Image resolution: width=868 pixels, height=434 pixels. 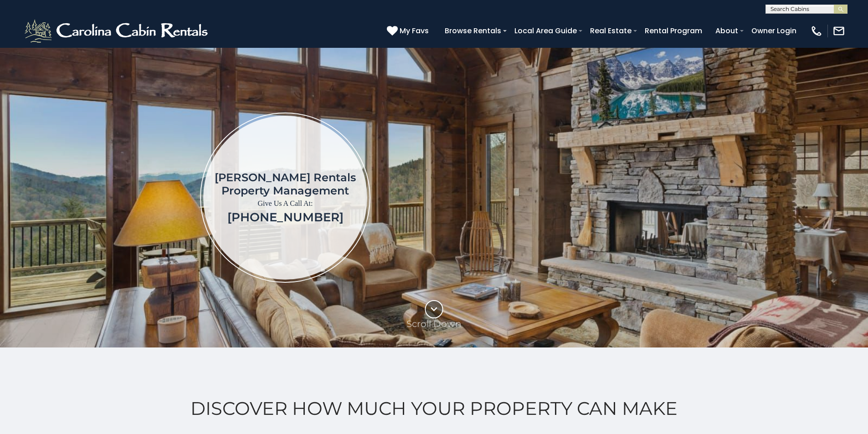 I want to click on a: Real Estate, so click(x=611, y=31).